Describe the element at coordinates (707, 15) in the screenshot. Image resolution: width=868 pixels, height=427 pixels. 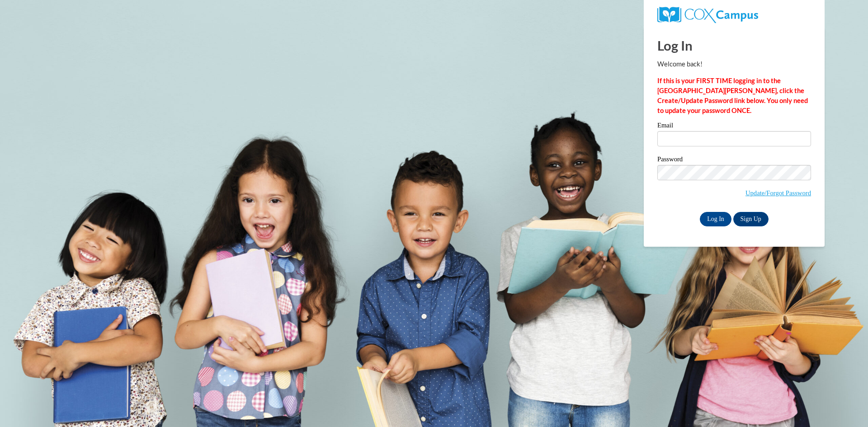
I see `img: COX Campus` at that location.